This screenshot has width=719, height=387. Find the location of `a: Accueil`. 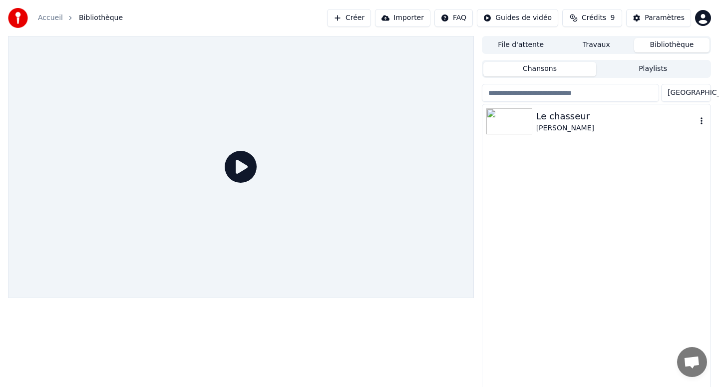

a: Accueil is located at coordinates (50, 18).